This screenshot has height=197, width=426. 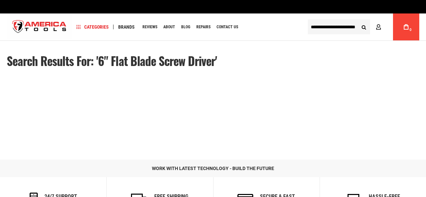 What do you see at coordinates (227, 27) in the screenshot?
I see `span: Contact Us` at bounding box center [227, 27].